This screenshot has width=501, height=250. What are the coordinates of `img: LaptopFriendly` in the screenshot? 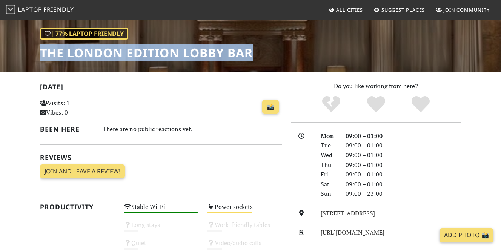 It's located at (11, 9).